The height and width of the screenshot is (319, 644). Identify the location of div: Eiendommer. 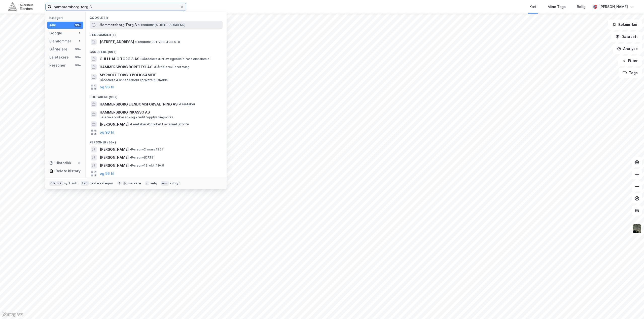
(60, 41).